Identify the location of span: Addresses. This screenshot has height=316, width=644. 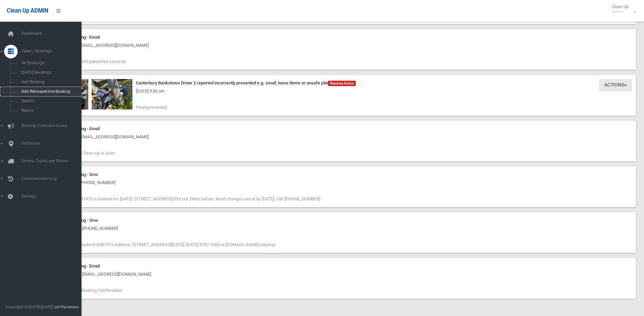
(53, 143).